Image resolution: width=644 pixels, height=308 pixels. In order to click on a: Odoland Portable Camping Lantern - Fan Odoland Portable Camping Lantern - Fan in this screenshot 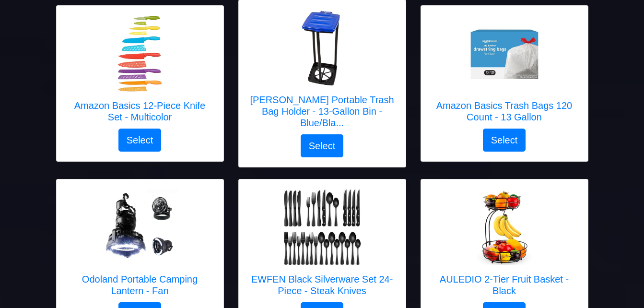, I will do `click(140, 246)`.